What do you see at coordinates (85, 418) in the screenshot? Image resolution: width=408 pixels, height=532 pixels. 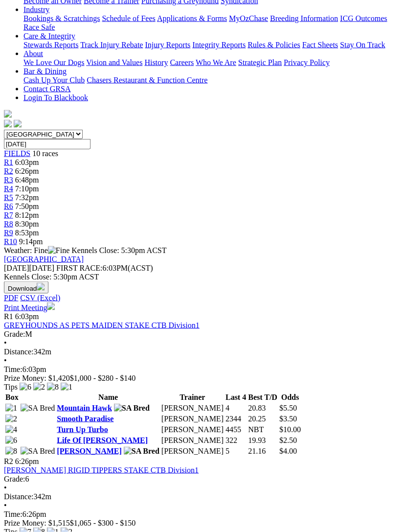 I see `a: Smooth Paradise` at bounding box center [85, 418].